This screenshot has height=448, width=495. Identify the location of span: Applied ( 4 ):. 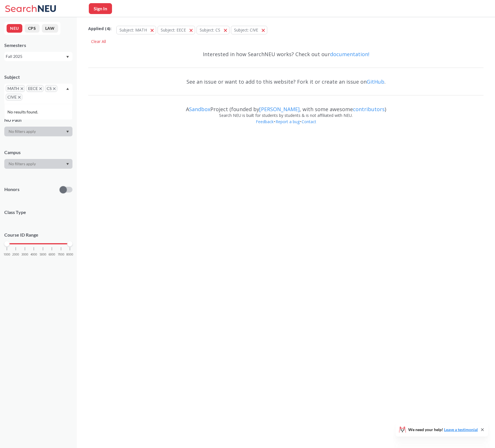
(100, 29).